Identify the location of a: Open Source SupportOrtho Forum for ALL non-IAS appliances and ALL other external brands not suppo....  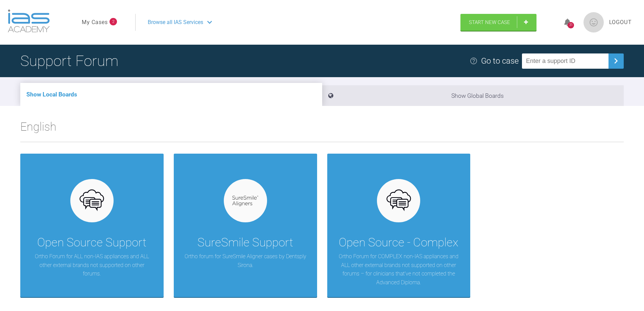
(92, 225).